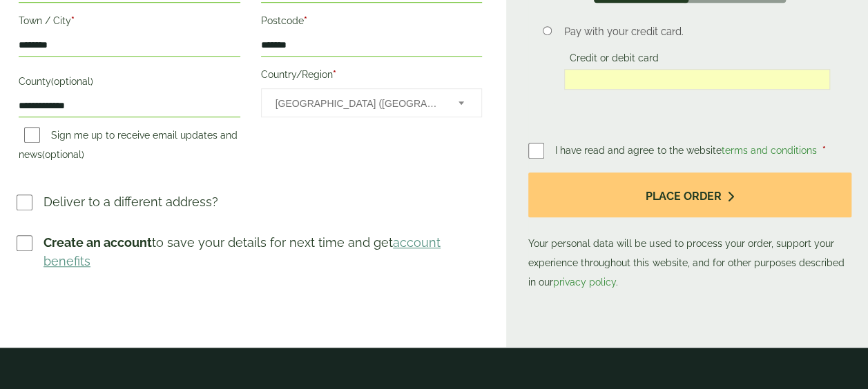 The height and width of the screenshot is (389, 868). What do you see at coordinates (129, 23) in the screenshot?
I see `label: Town / City` at bounding box center [129, 23].